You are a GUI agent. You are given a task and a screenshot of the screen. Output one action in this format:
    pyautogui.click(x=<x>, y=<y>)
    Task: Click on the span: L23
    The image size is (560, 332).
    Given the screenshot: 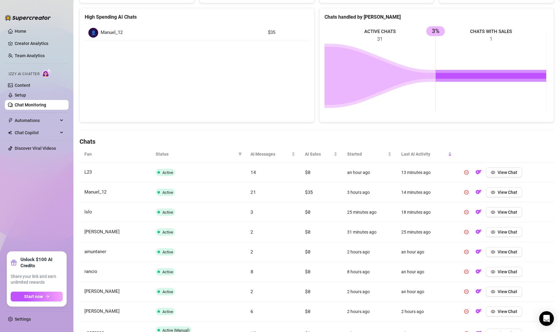 What is the action you would take?
    pyautogui.click(x=88, y=172)
    